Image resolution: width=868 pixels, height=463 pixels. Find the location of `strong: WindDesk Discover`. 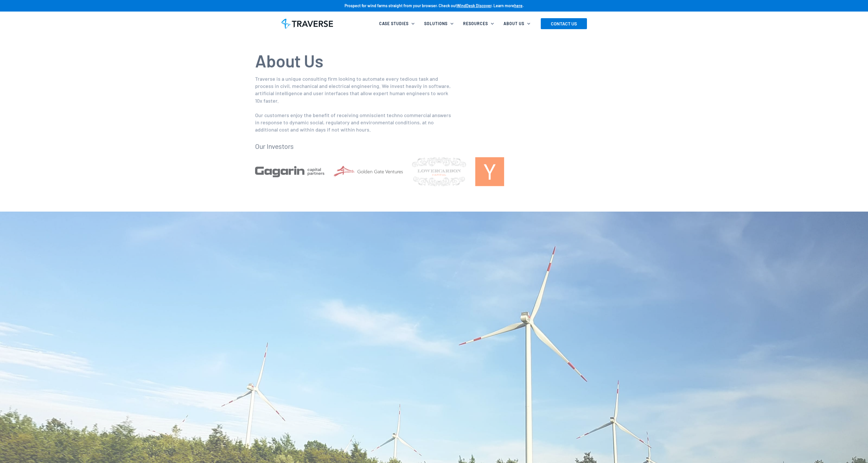

strong: WindDesk Discover is located at coordinates (474, 6).